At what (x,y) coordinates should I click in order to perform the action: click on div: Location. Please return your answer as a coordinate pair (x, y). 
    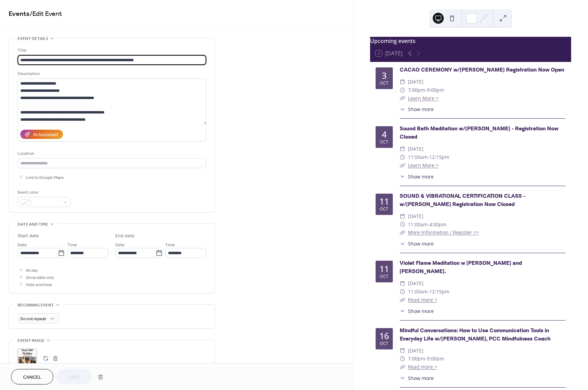
    Looking at the image, I should click on (111, 154).